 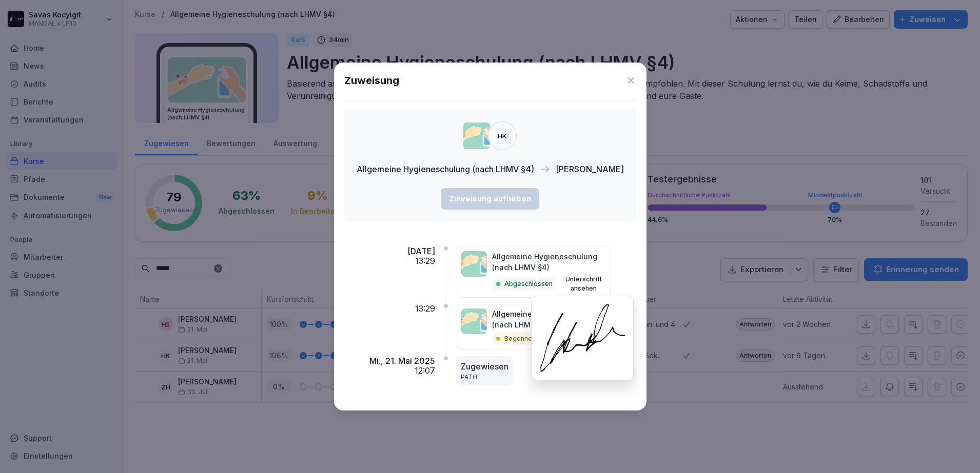 What do you see at coordinates (490, 199) in the screenshot?
I see `button: Zuweisung aufheben` at bounding box center [490, 199].